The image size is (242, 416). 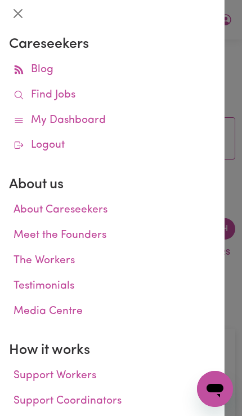 I want to click on a: Blog, so click(x=112, y=70).